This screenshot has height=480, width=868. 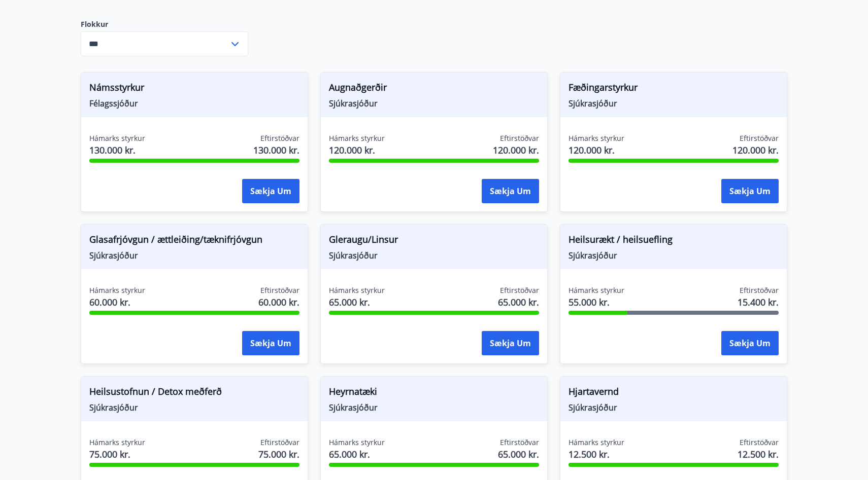 What do you see at coordinates (757, 302) in the screenshot?
I see `span: 15.400 kr.` at bounding box center [757, 302].